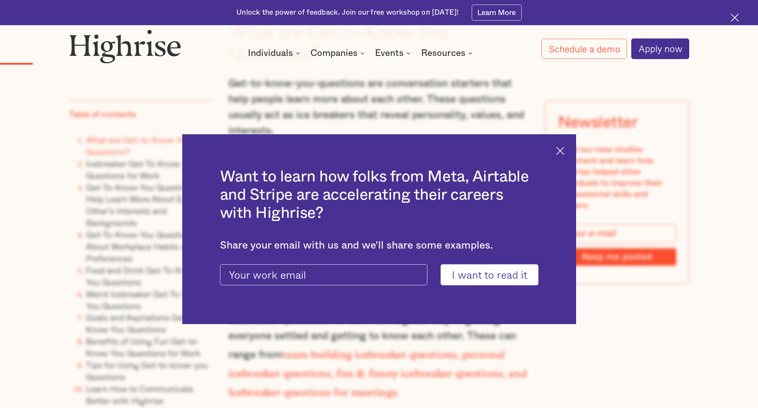 This screenshot has height=408, width=758. I want to click on input: I want to read it, so click(490, 275).